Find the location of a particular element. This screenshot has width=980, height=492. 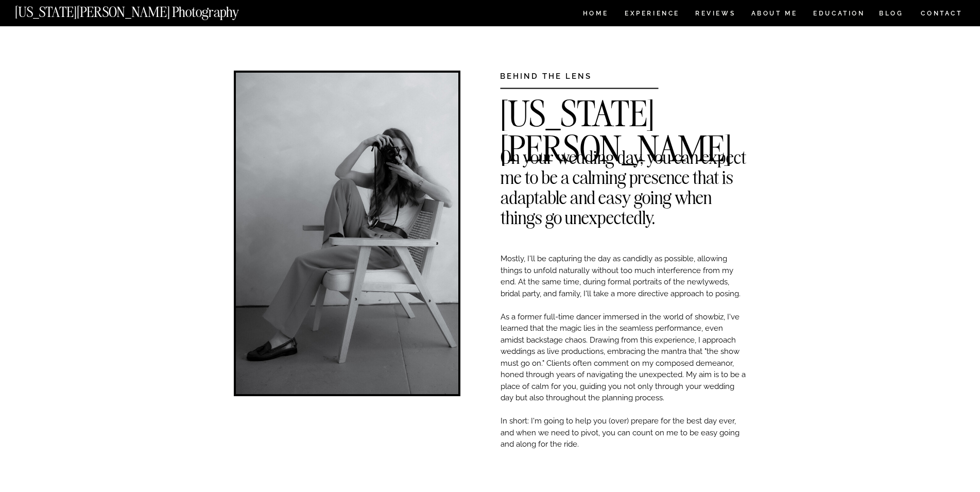

nav: Experience is located at coordinates (651, 14).